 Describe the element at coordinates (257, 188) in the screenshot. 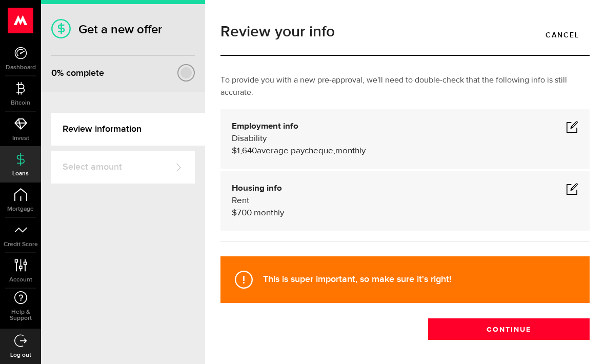

I see `b: Housing info` at that location.